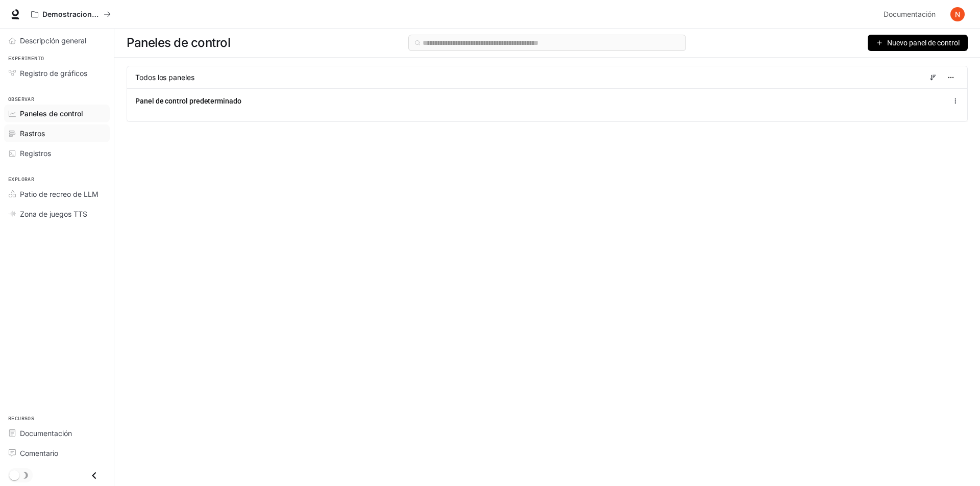 The width and height of the screenshot is (980, 486). I want to click on font: Experimento, so click(26, 58).